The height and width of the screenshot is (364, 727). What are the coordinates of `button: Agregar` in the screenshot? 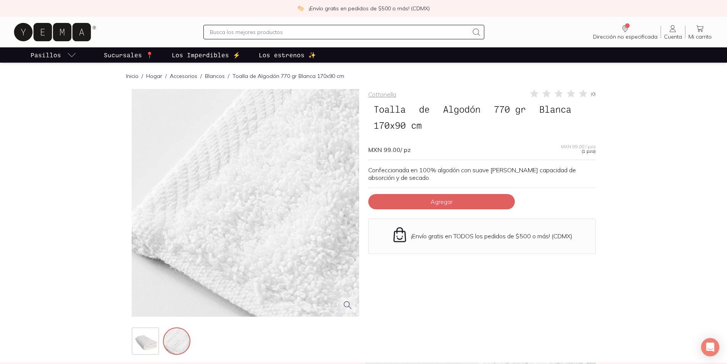 It's located at (442, 202).